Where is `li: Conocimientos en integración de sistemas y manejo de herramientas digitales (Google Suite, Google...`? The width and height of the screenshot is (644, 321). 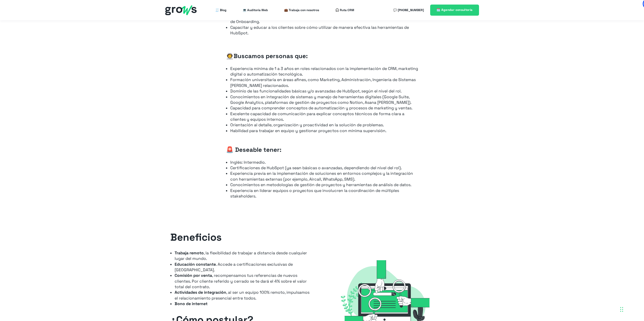 li: Conocimientos en integración de sistemas y manejo de herramientas digitales (Google Suite, Google... is located at coordinates (324, 100).